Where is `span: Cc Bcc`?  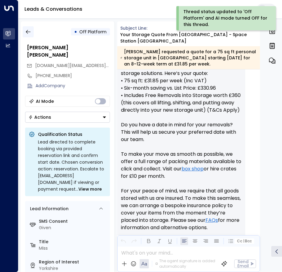
span: Cc Bcc is located at coordinates (244, 241).